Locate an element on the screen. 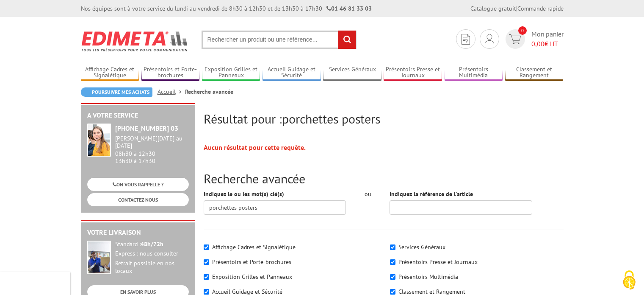 The image size is (644, 295). input: Affichage Cadres et Signalétique is located at coordinates (206, 247).